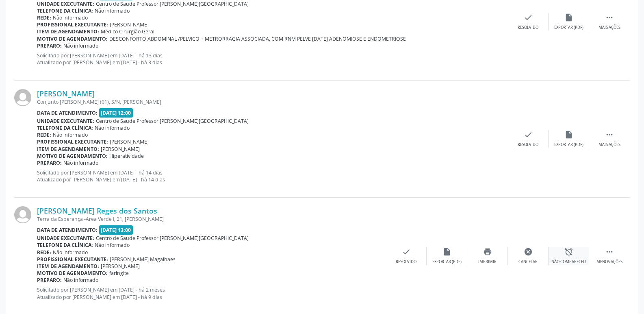 This screenshot has width=644, height=314. I want to click on div: Cancelar, so click(528, 262).